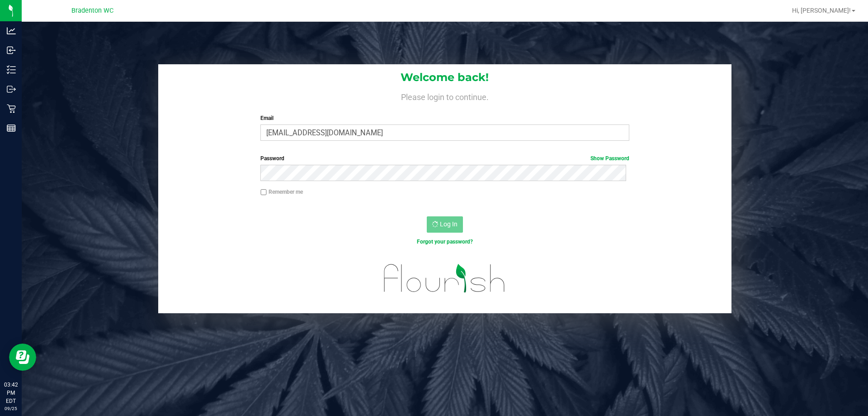 This screenshot has width=868, height=416. Describe the element at coordinates (448, 223) in the screenshot. I see `span: Log In` at that location.